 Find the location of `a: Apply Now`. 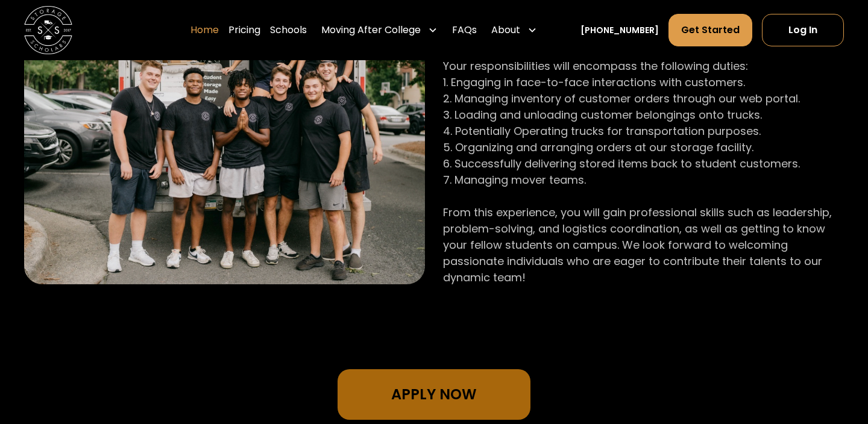

a: Apply Now is located at coordinates (434, 394).